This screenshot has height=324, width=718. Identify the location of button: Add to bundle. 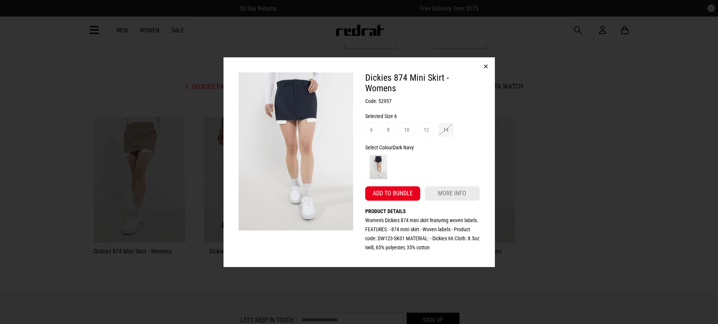
(393, 193).